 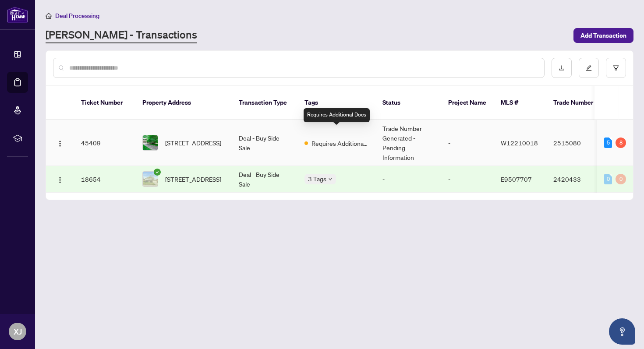 I want to click on span: check-circle, so click(x=158, y=172).